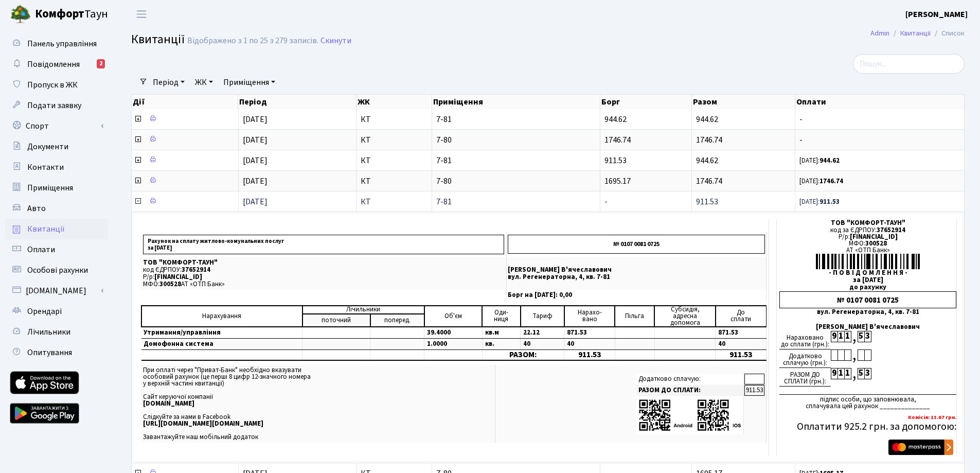 The height and width of the screenshot is (473, 980). What do you see at coordinates (56, 311) in the screenshot?
I see `a: Орендарі` at bounding box center [56, 311].